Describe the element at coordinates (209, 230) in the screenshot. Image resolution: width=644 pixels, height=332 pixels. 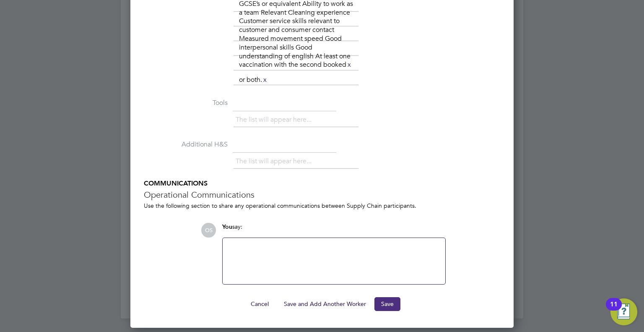
I see `span: OS` at that location.